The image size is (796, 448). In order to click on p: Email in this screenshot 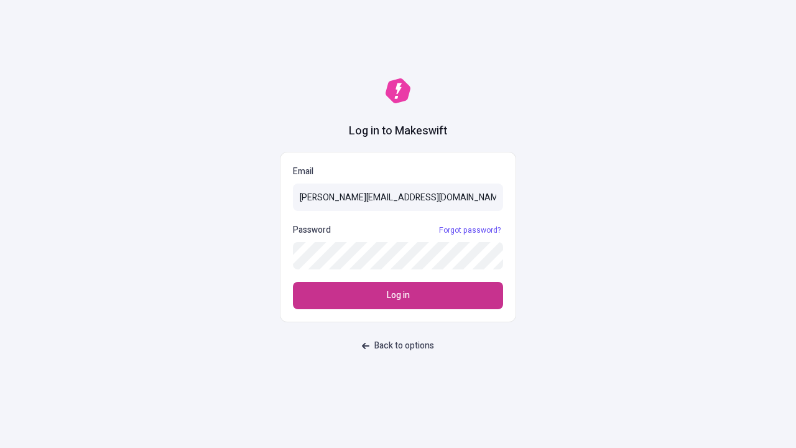, I will do `click(398, 172)`.